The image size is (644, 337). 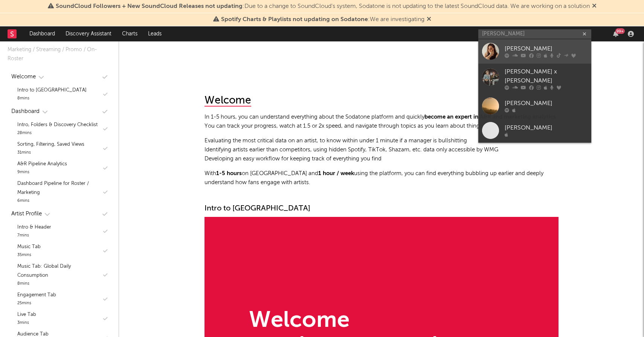 What do you see at coordinates (34, 236) in the screenshot?
I see `div: 7 mins` at bounding box center [34, 236].